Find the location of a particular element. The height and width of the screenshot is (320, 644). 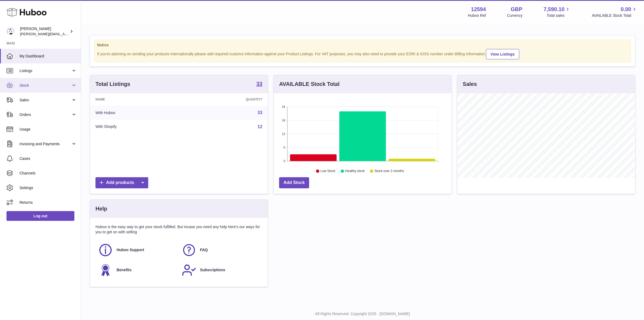

a: Add products is located at coordinates (122, 183).